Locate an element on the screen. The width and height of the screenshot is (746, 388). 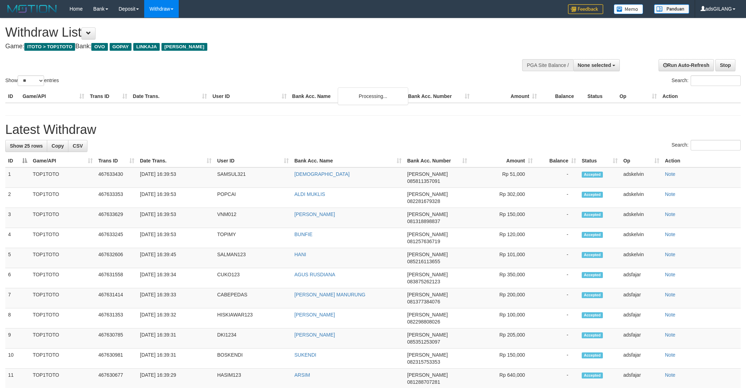
th: Date Trans. is located at coordinates (170, 96).